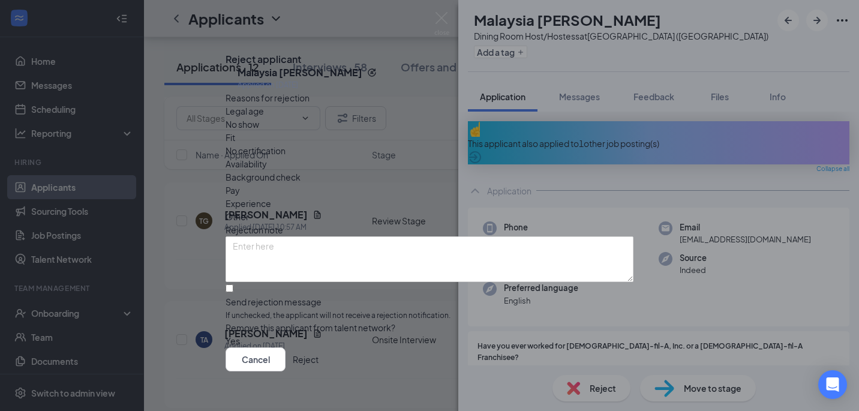  I want to click on span: Pay, so click(233, 190).